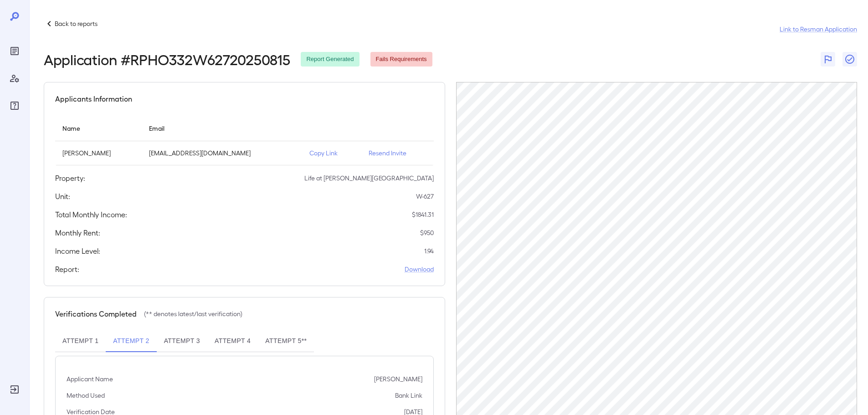 This screenshot has width=868, height=415. What do you see at coordinates (245, 140) in the screenshot?
I see `table: simple table` at bounding box center [245, 140].